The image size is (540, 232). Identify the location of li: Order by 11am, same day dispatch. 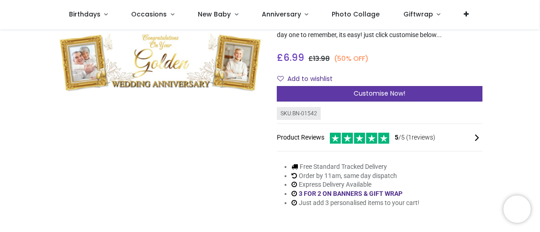
(356, 176).